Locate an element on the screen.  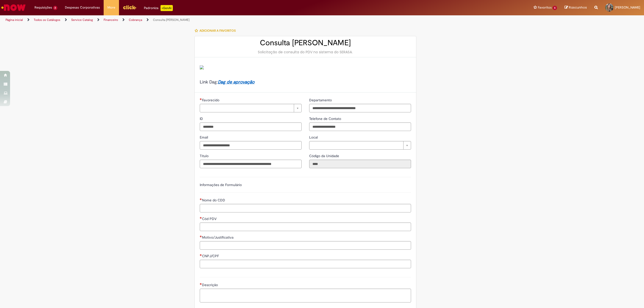
a: Rascunhos is located at coordinates (575, 7).